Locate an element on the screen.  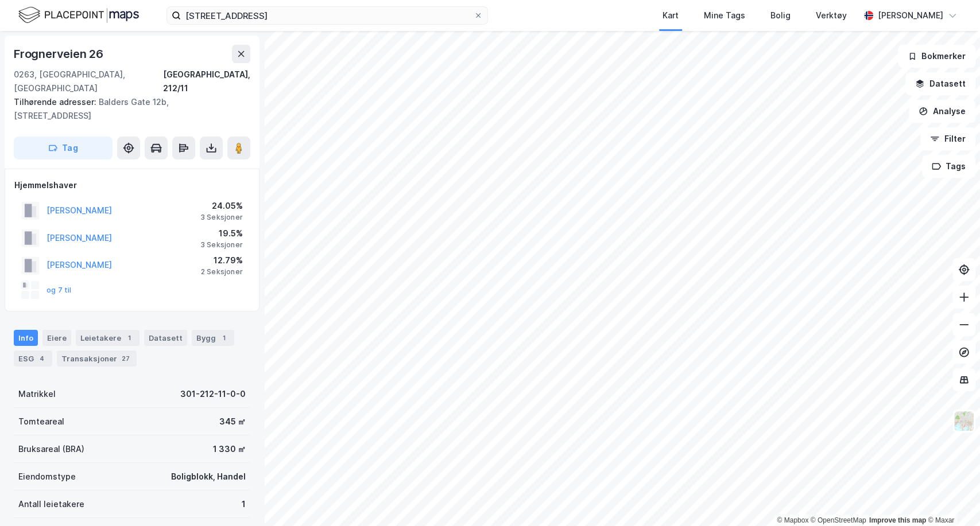
div: Tomteareal is located at coordinates (41, 422).